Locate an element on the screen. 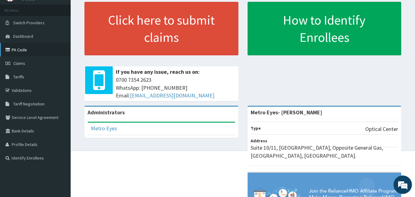 This screenshot has height=197, width=415. span: Tariff Negotiation is located at coordinates (29, 104).